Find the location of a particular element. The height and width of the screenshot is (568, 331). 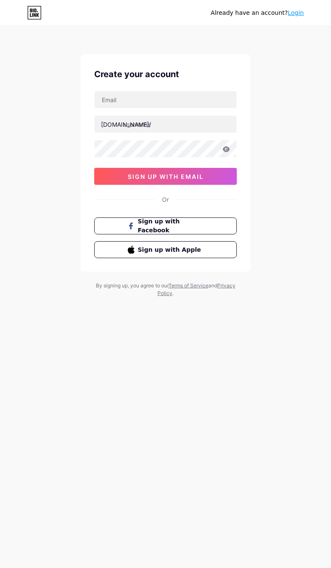

div: Already have an account? is located at coordinates (257, 13).